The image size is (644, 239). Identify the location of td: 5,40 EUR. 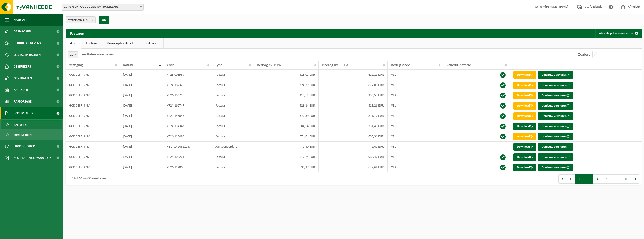
(353, 147).